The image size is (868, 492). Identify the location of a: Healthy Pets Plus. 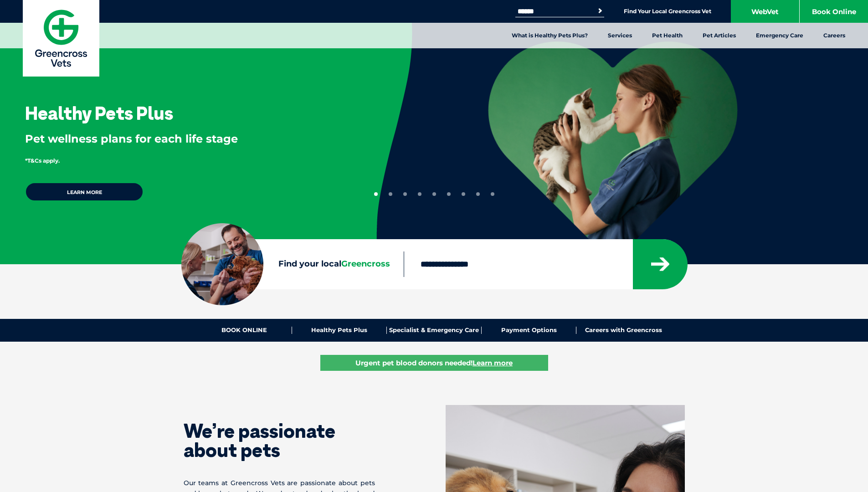
(339, 330).